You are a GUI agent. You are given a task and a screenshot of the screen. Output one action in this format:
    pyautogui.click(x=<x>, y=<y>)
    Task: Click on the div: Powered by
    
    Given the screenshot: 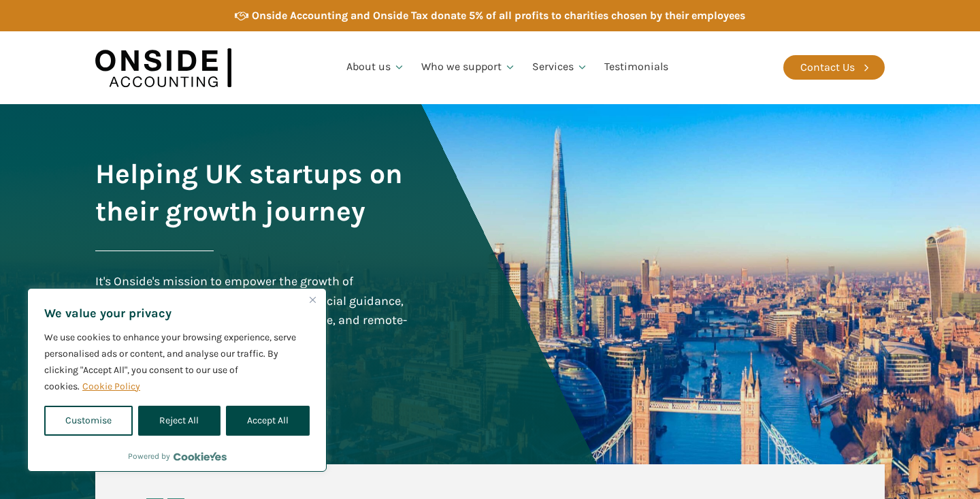 What is the action you would take?
    pyautogui.click(x=177, y=456)
    